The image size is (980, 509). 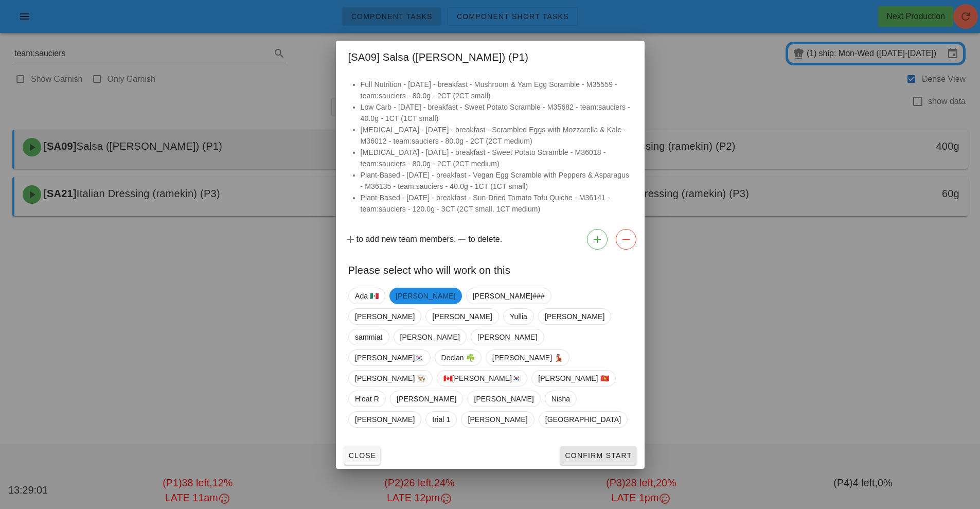 I want to click on span: Close, so click(x=362, y=456).